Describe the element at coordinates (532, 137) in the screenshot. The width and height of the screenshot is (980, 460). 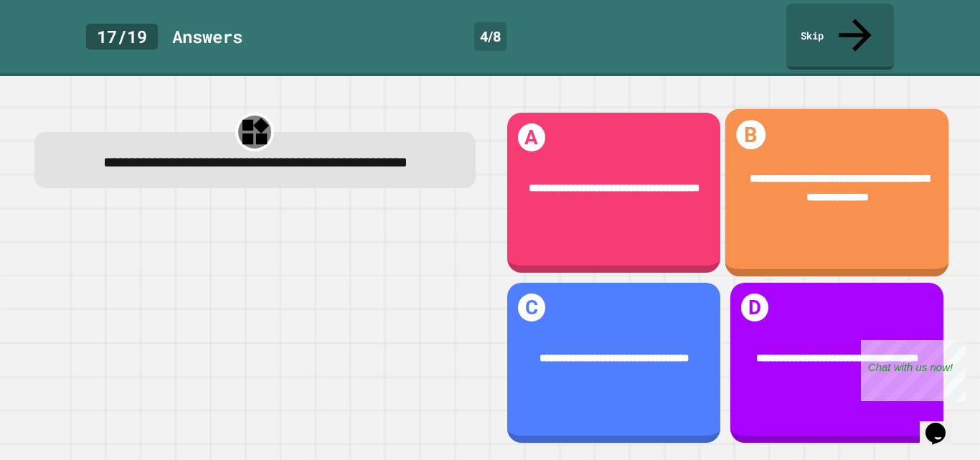
I see `h1: A` at that location.